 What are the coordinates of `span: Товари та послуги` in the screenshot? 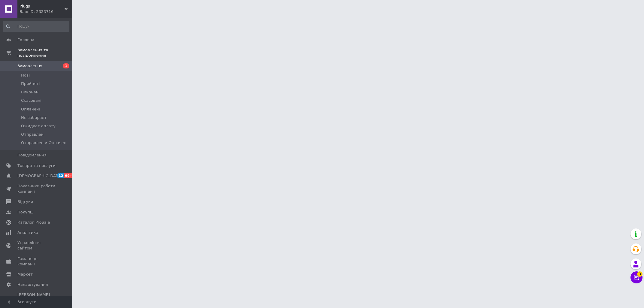 It's located at (36, 166).